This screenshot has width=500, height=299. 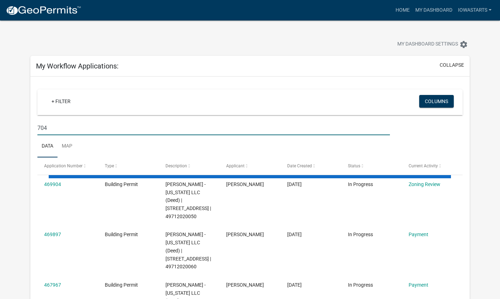 What do you see at coordinates (68, 166) in the screenshot?
I see `datatable-header-cell: Application Number` at bounding box center [68, 166].